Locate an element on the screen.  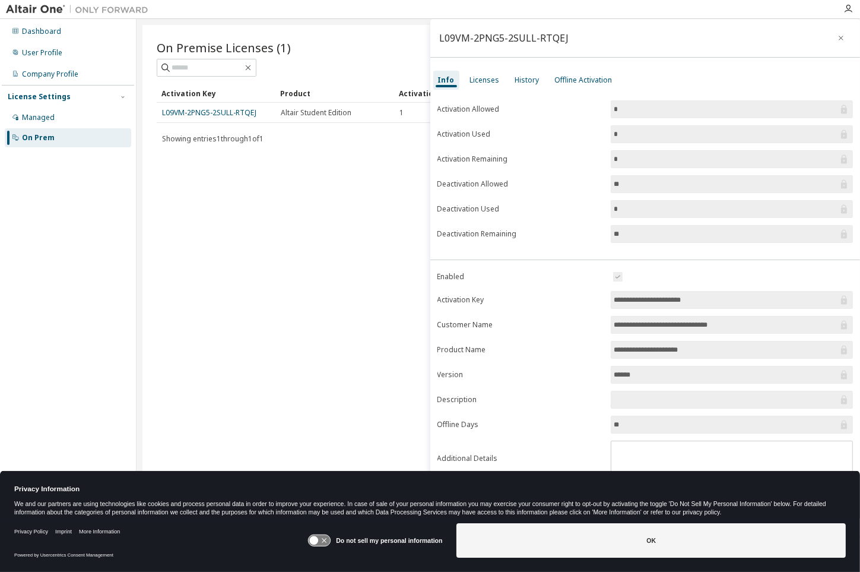
label: Offline Days is located at coordinates (520, 424).